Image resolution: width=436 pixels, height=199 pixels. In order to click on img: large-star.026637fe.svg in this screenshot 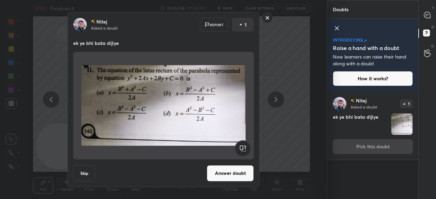, I will do `click(365, 40)`.